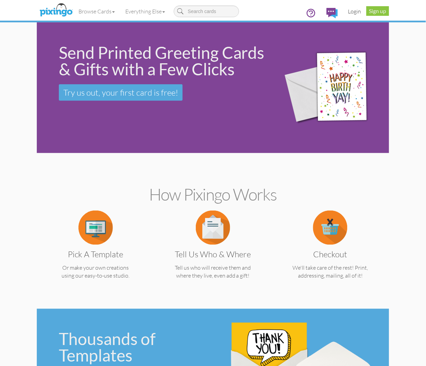  Describe the element at coordinates (96, 252) in the screenshot. I see `a: Pick a Template Or make your own creations using our easy-to-use studio.` at that location.